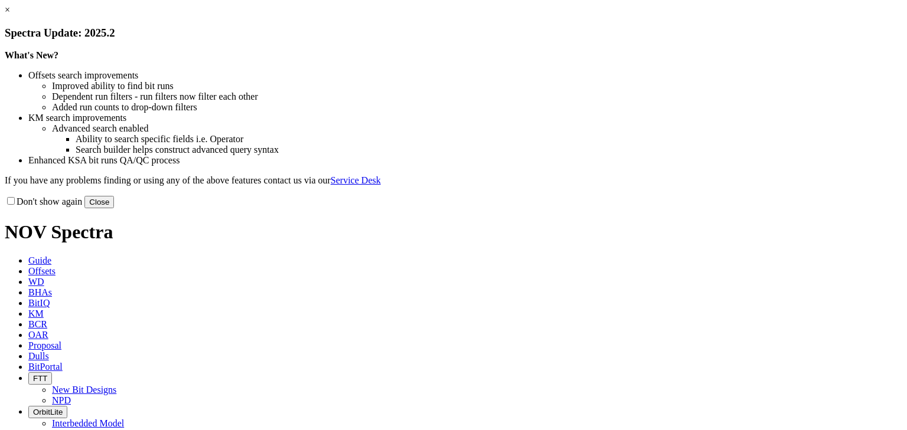 The width and height of the screenshot is (907, 430). Describe the element at coordinates (48, 412) in the screenshot. I see `span: OrbitLite` at that location.